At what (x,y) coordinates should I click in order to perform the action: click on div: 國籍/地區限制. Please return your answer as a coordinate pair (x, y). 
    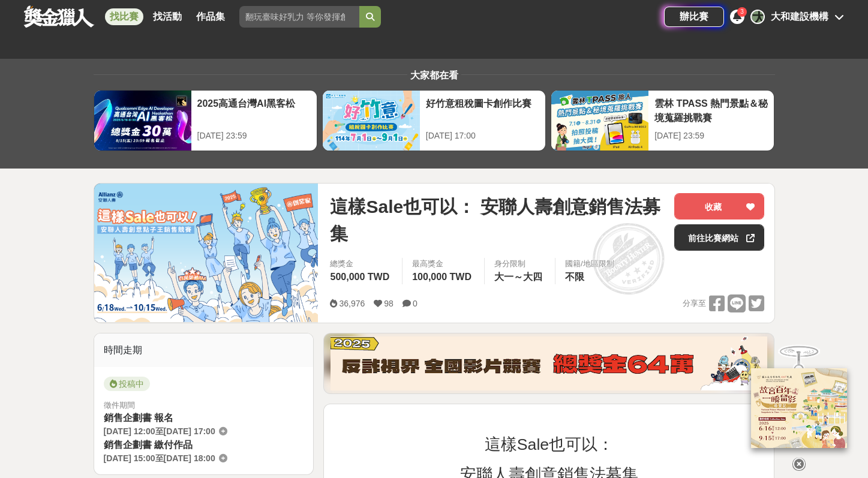
    Looking at the image, I should click on (589, 264).